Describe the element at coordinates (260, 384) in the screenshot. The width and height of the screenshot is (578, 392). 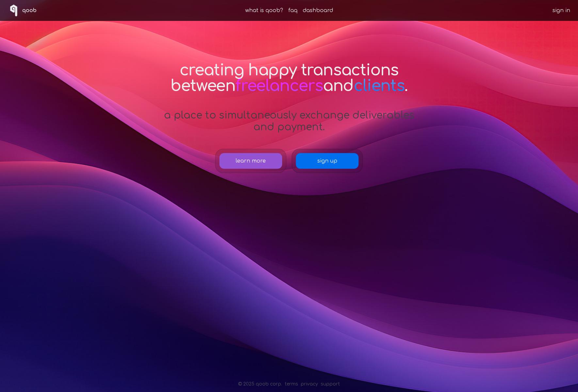
I see `span: © 2025 qoob corp.` at that location.